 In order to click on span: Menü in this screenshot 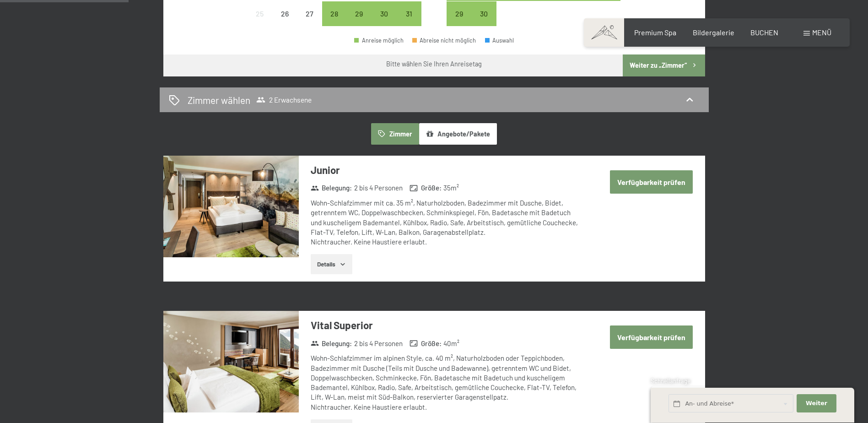, I will do `click(822, 32)`.